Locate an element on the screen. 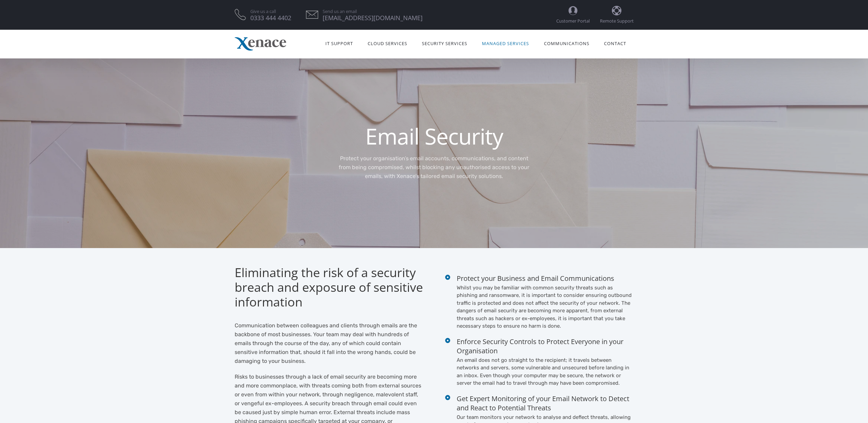 The height and width of the screenshot is (423, 868). h4: Protect your Business and Email Communications is located at coordinates (545, 278).